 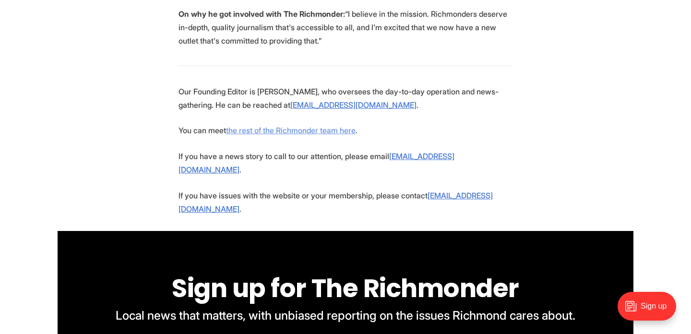 What do you see at coordinates (345, 27) in the screenshot?
I see `p: “I believe in the mission. Richmonders deserve in-depth, quality journalism that's accessible to ...` at bounding box center [345, 27].